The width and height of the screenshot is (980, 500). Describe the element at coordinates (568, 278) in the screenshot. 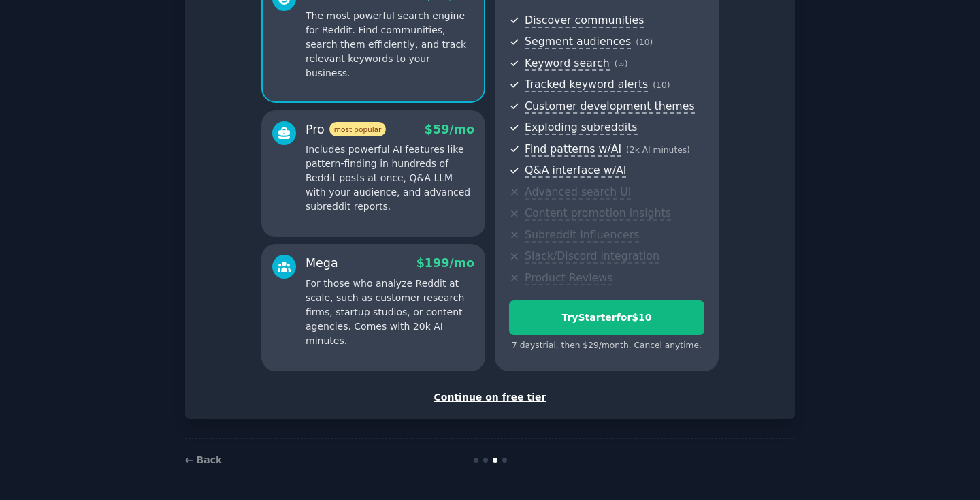

I see `span: Product Reviews` at that location.